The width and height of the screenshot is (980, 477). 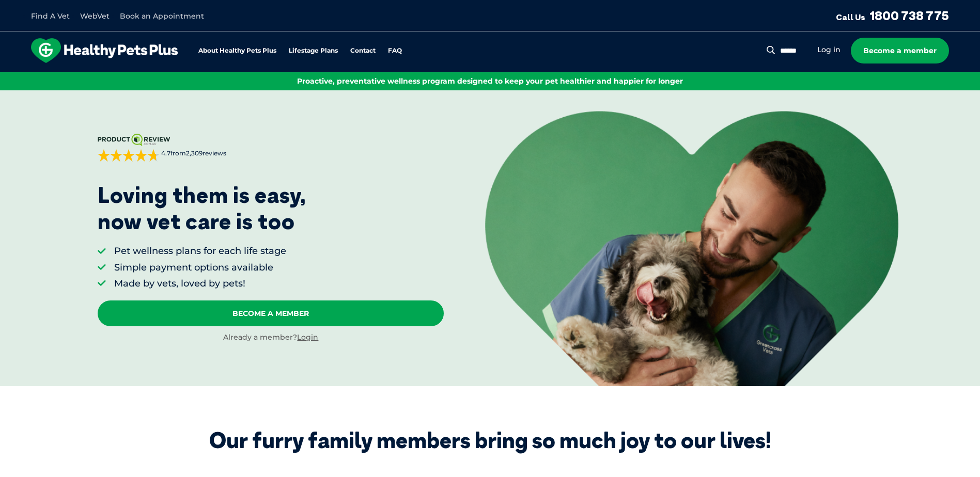 I want to click on a: WebVet, so click(x=95, y=16).